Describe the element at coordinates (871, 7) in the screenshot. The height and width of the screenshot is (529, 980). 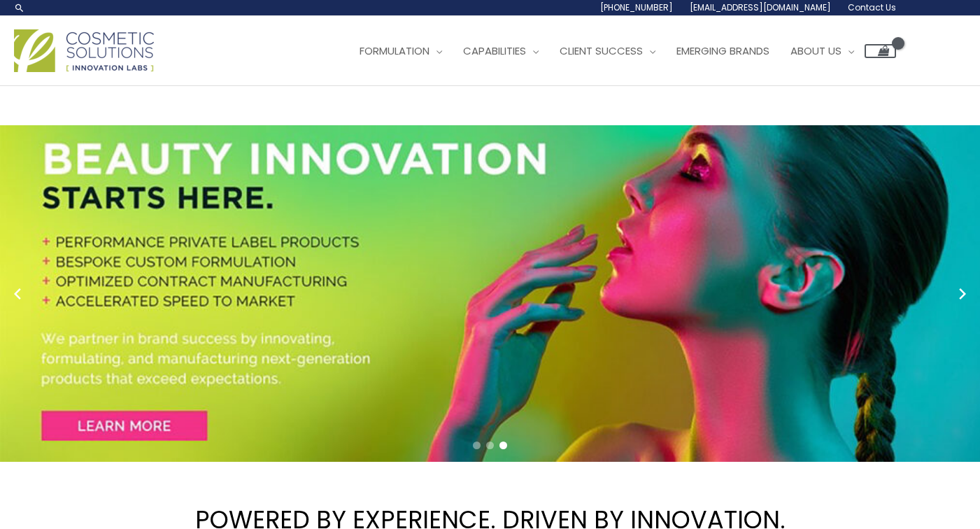
I see `span: Contact Us` at that location.